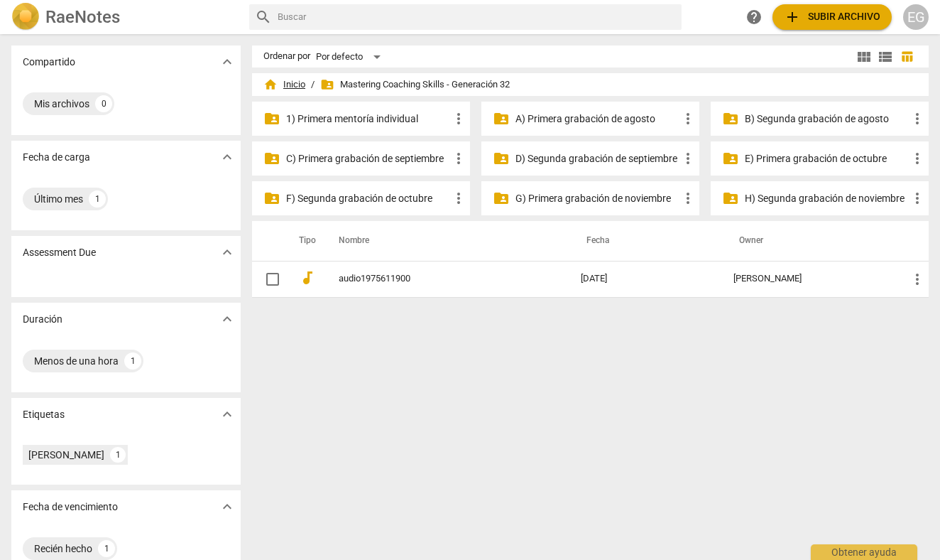  Describe the element at coordinates (916, 17) in the screenshot. I see `button: EG` at that location.